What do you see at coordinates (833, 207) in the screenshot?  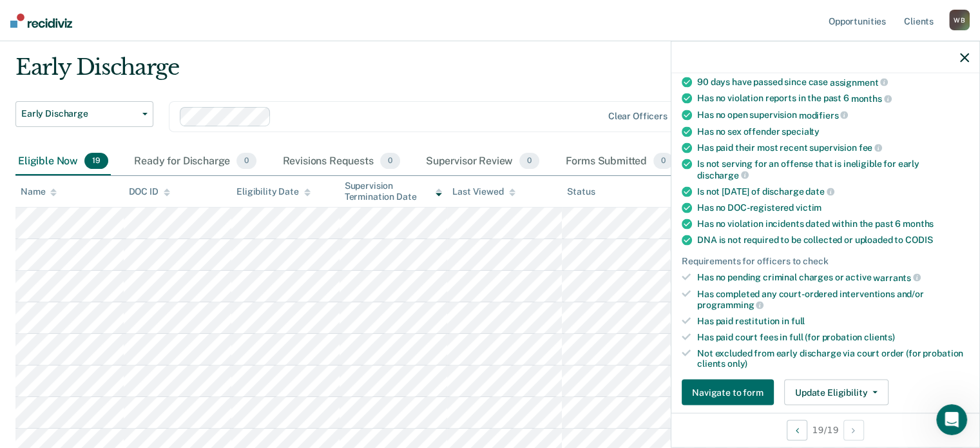 I see `div: Has no DOC-registered` at bounding box center [833, 207].